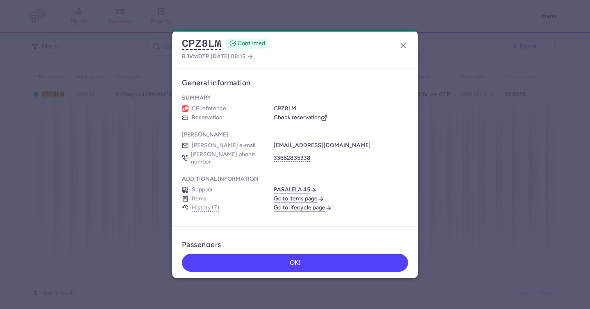  I want to click on a: Check reservation, so click(300, 118).